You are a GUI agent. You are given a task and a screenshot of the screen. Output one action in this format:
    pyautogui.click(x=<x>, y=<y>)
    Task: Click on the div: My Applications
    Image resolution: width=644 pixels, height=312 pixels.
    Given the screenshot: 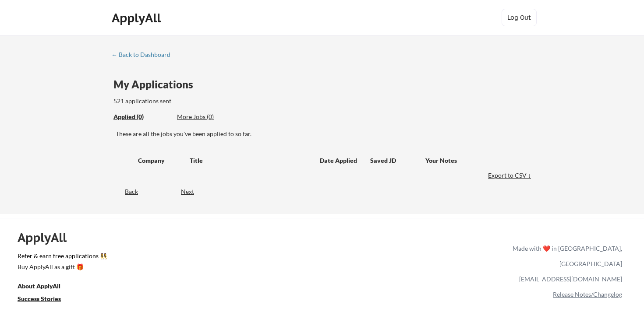 What is the action you would take?
    pyautogui.click(x=157, y=85)
    